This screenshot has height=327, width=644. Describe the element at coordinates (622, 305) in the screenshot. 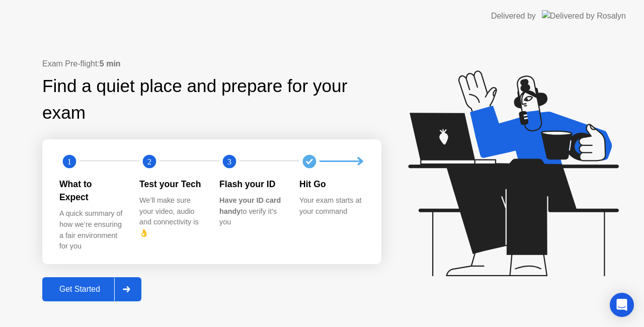

I see `div: Open Intercom Messenger` at that location.